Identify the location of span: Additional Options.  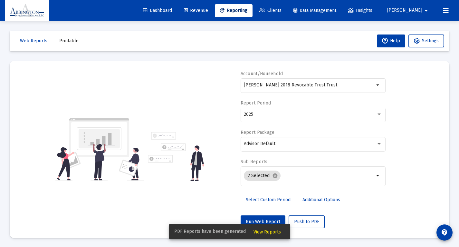
(321, 199).